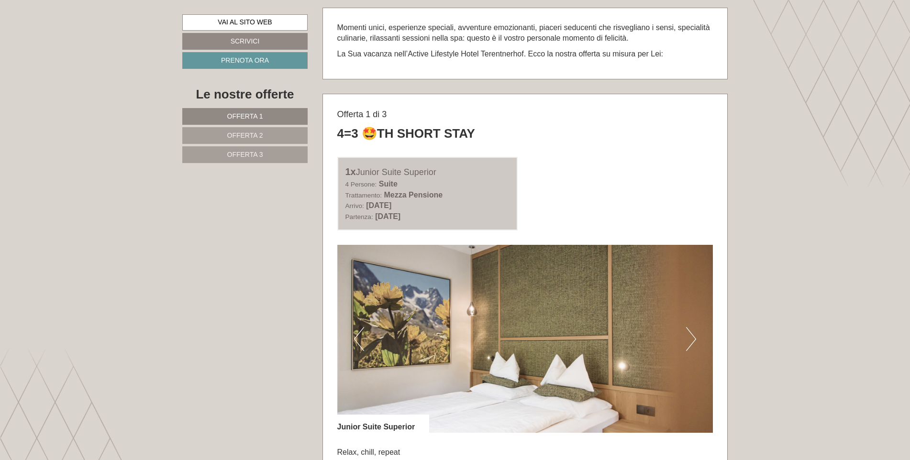  I want to click on p: La Sua vacanza nell’Active Lifestyle Hotel Terentnerhof. Ecco la nostra offerta su misura per Lei:, so click(525, 54).